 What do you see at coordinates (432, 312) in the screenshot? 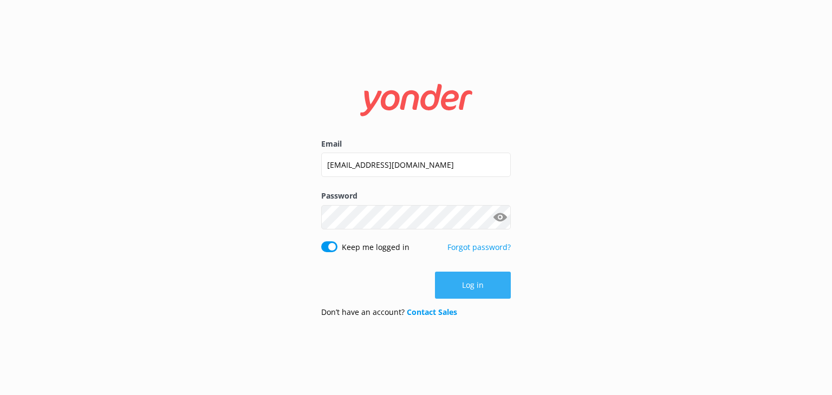
I see `a: Contact Sales` at bounding box center [432, 312].